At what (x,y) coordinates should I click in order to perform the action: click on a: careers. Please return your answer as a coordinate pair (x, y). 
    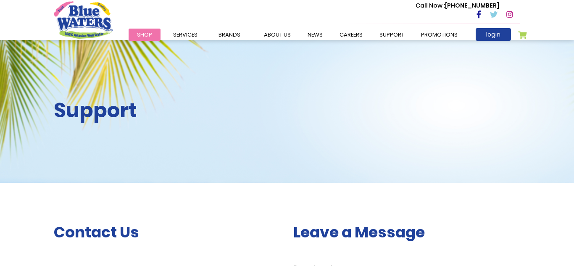
    Looking at the image, I should click on (351, 34).